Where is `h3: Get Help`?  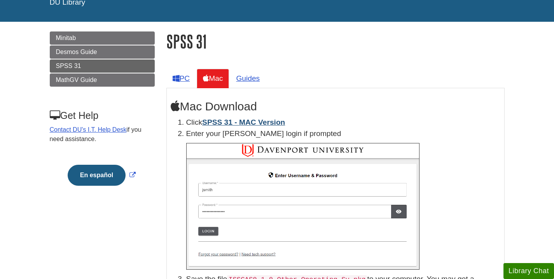
h3: Get Help is located at coordinates (102, 116).